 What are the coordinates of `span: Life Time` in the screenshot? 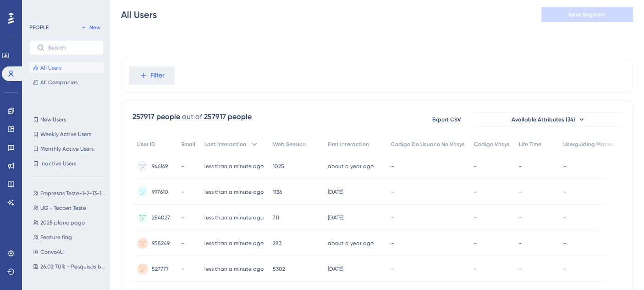 It's located at (530, 144).